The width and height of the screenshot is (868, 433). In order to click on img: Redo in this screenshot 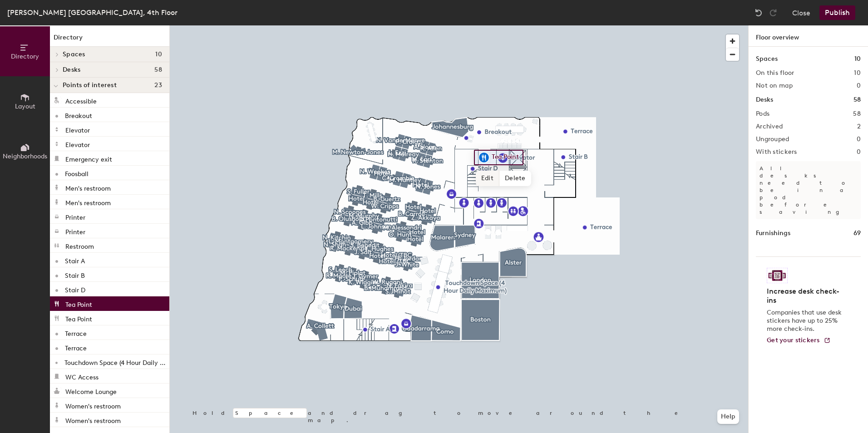, I will do `click(773, 13)`.